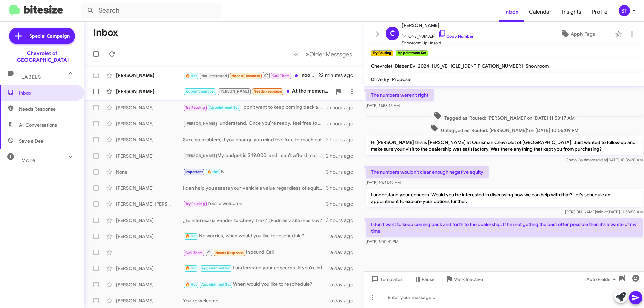  What do you see at coordinates (504, 198) in the screenshot?
I see `p: I understand your concern. Would you be interested in discussing how we can help with that? Let's...` at bounding box center [504, 198].